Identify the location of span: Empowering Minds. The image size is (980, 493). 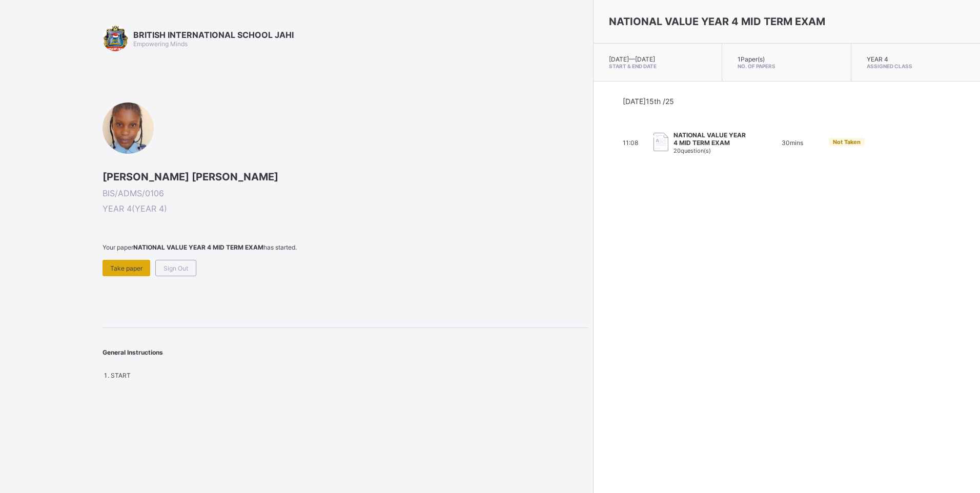
(161, 44).